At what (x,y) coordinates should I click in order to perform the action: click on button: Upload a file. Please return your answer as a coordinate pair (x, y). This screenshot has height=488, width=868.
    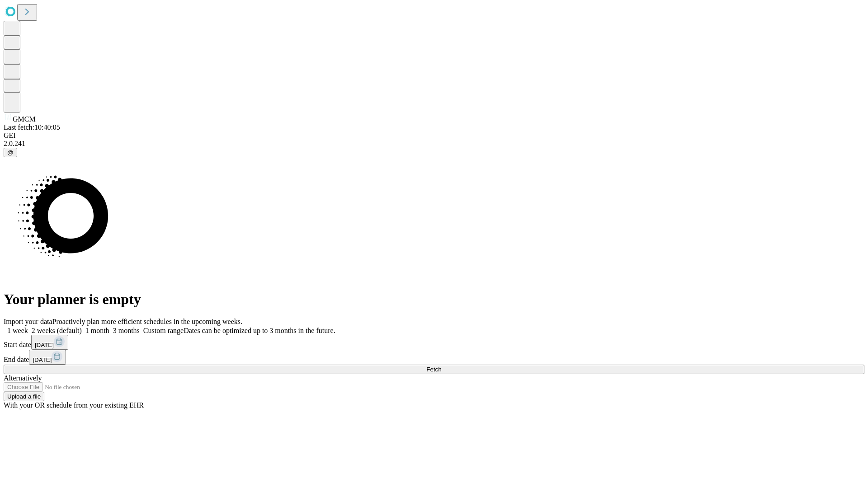
    Looking at the image, I should click on (24, 396).